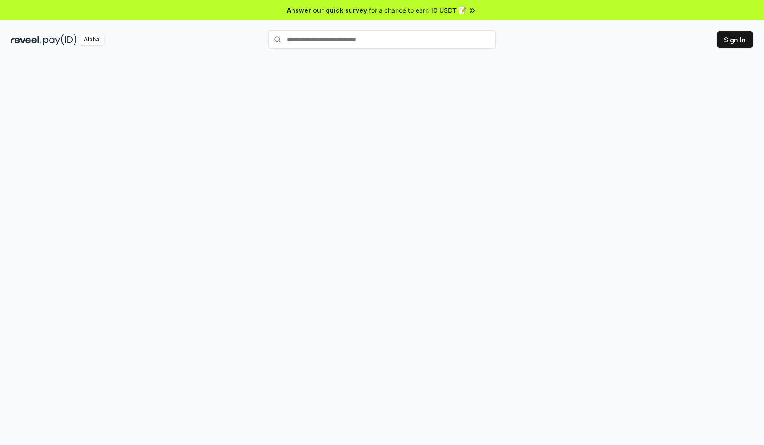  What do you see at coordinates (60, 40) in the screenshot?
I see `img: pay_id` at bounding box center [60, 40].